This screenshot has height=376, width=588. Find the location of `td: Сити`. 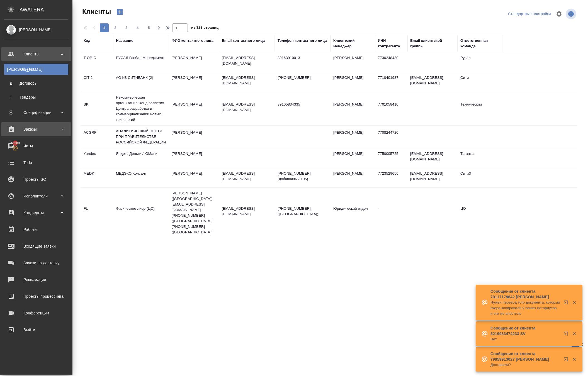

td: Сити is located at coordinates (480, 82).